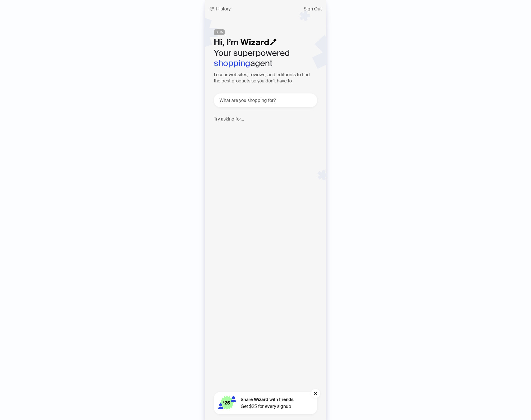 This screenshot has width=531, height=420. What do you see at coordinates (266, 118) in the screenshot?
I see `h4: Try asking for...` at bounding box center [266, 118].